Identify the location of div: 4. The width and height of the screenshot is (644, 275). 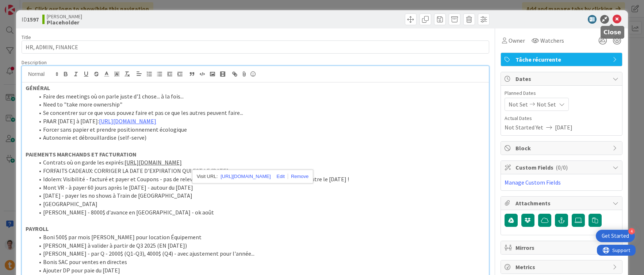
(631, 231).